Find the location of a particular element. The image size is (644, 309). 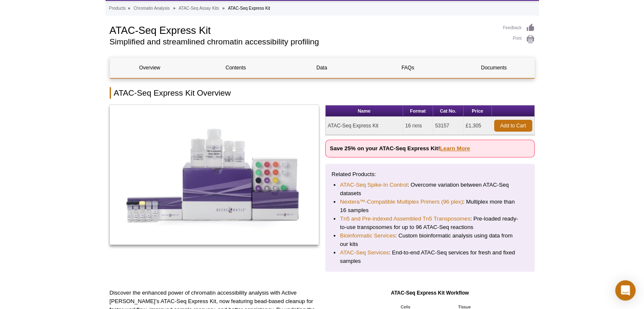

strong: ATAC-Seq Express Kit Workflow is located at coordinates (430, 293).